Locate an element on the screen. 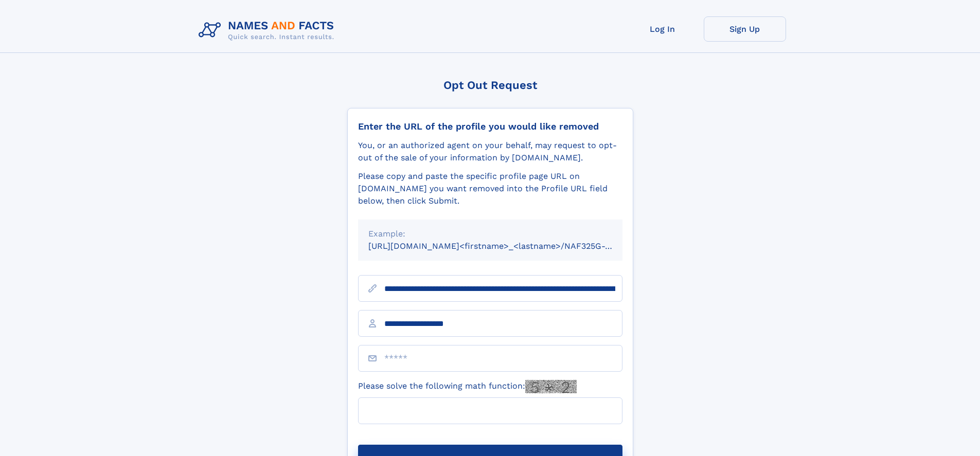 The height and width of the screenshot is (456, 980). div: You, or an authorized agent on your behalf, may request to opt-out of the sale of your informatio... is located at coordinates (490, 151).